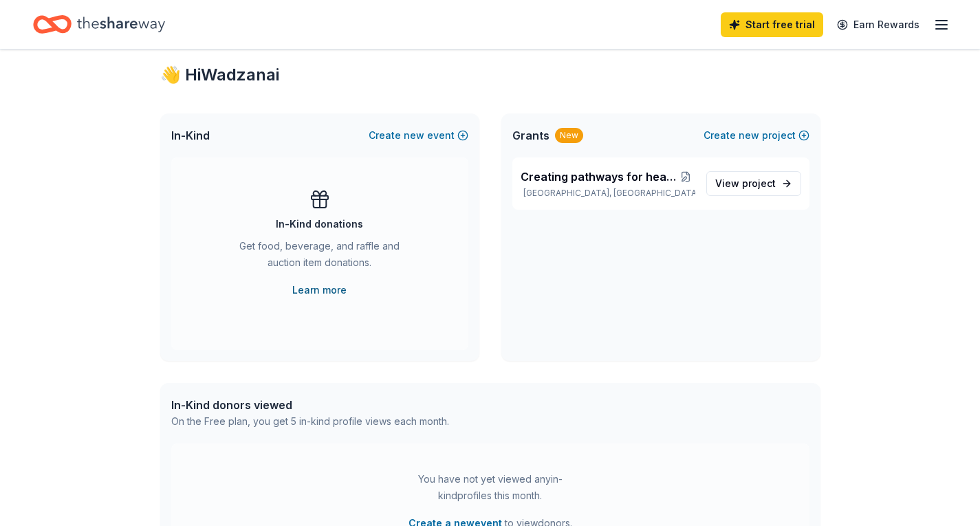  What do you see at coordinates (418, 135) in the screenshot?
I see `button: Createnewevent` at bounding box center [418, 135].